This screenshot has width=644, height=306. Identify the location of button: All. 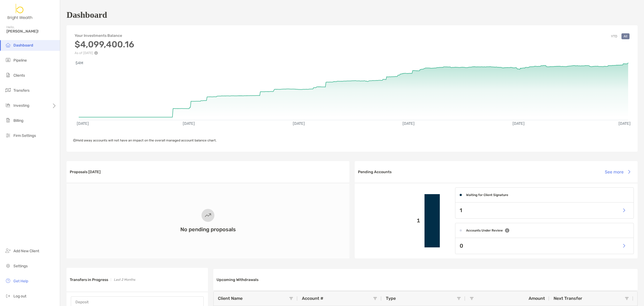
(626, 36).